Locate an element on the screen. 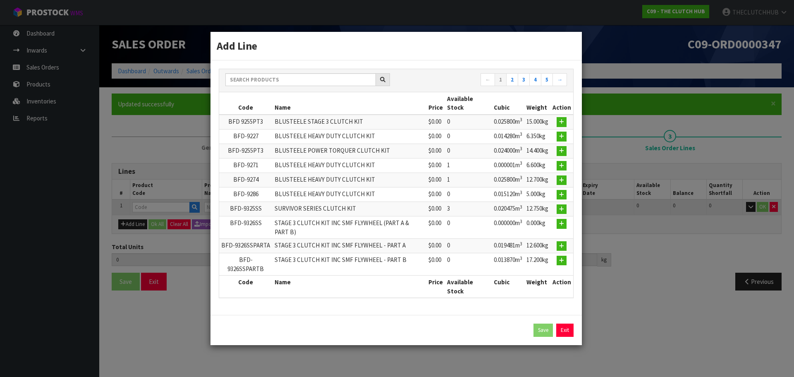  td: BFD-9286 is located at coordinates (246, 194).